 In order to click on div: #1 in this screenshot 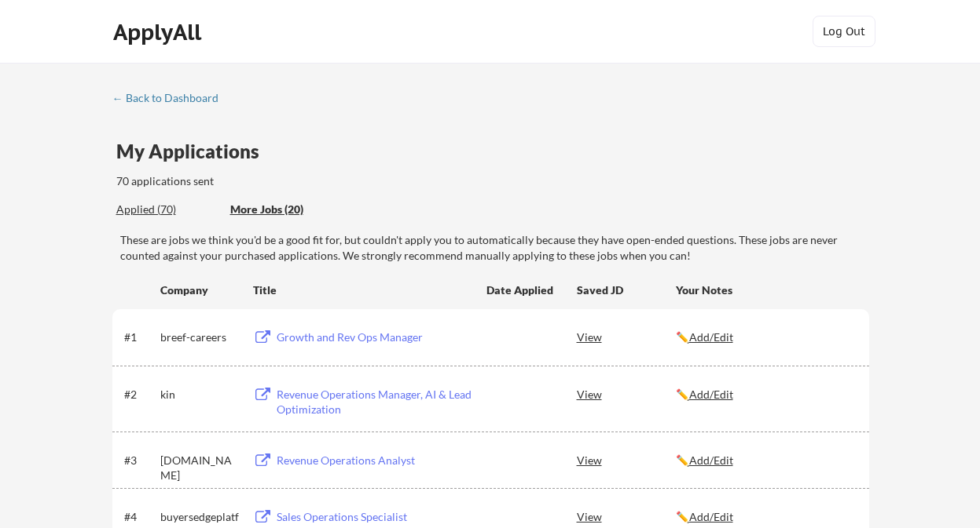, I will do `click(139, 337)`.